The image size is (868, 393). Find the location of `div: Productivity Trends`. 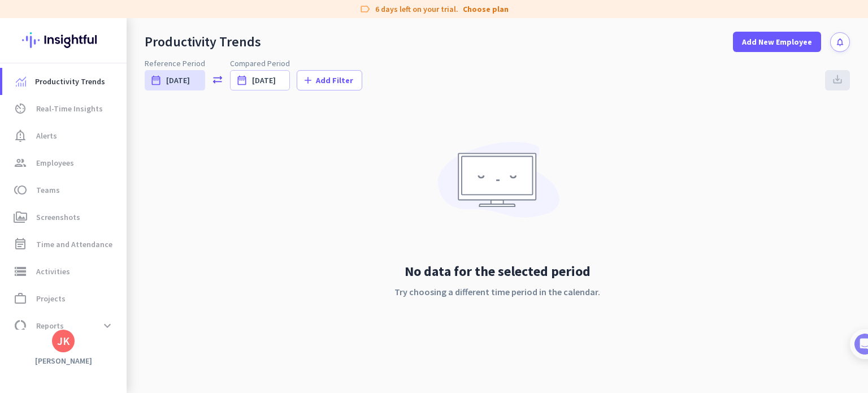

div: Productivity Trends is located at coordinates (203, 42).